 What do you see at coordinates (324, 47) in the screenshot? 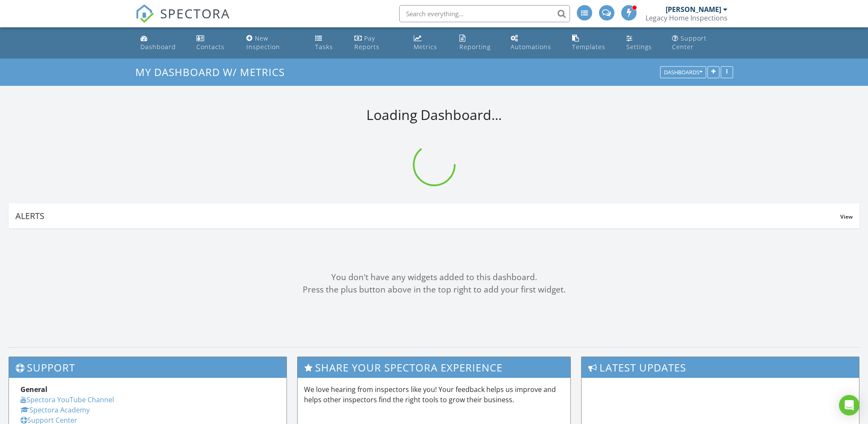
I see `div: Tasks` at bounding box center [324, 47].